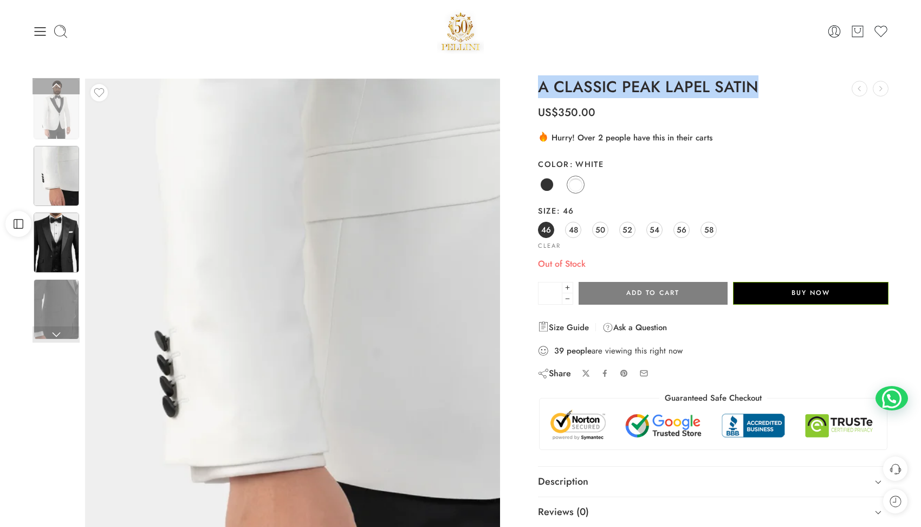 This screenshot has width=921, height=527. I want to click on button: Buy Now, so click(811, 293).